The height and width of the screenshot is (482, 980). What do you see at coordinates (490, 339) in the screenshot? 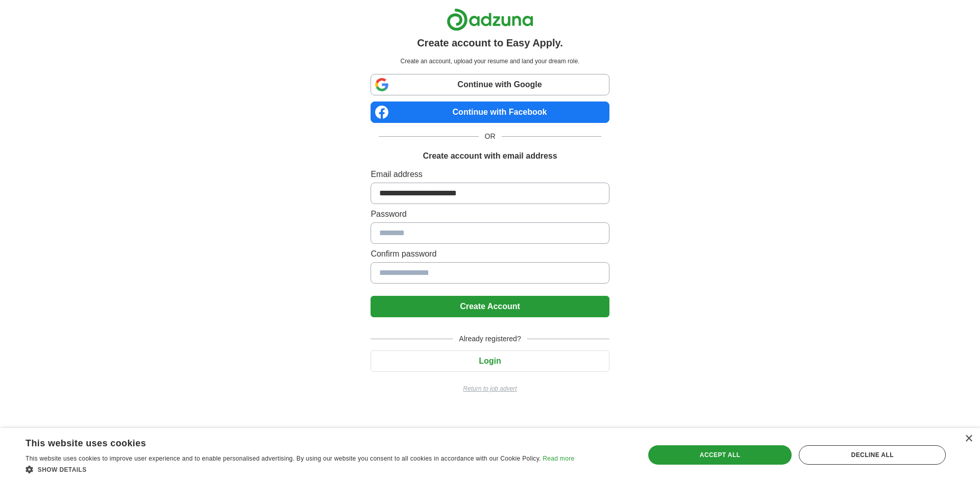
I see `span: Already registered?` at bounding box center [490, 339].